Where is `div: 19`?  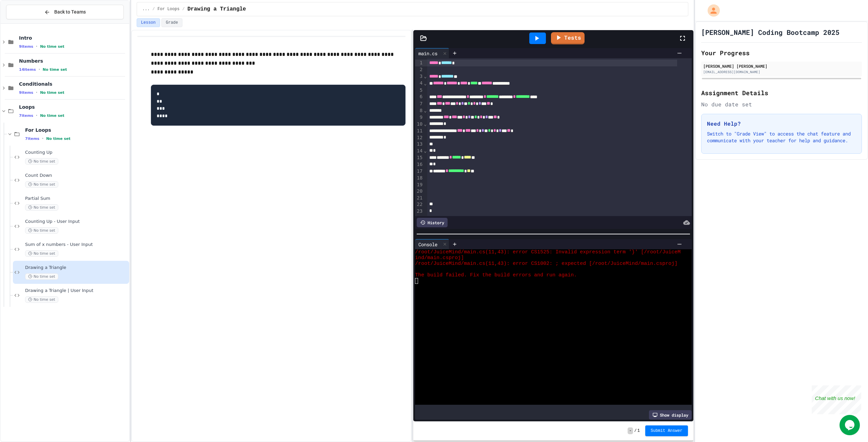 div: 19 is located at coordinates (419, 185).